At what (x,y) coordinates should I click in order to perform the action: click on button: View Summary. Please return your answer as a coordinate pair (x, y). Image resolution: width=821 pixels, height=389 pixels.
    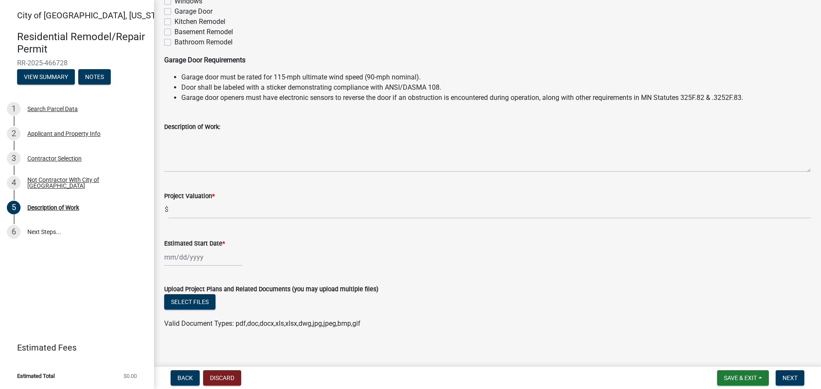
    Looking at the image, I should click on (46, 77).